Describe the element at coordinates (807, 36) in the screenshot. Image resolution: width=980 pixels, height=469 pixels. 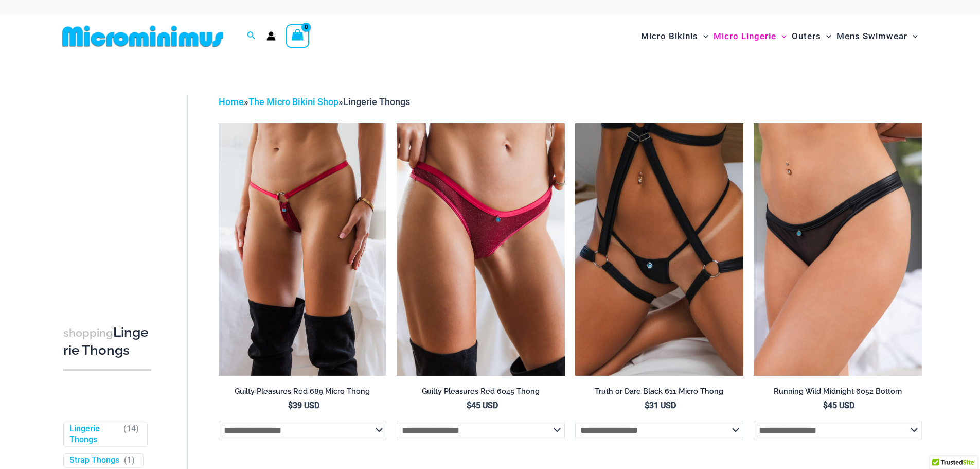
I see `span: Outers` at that location.